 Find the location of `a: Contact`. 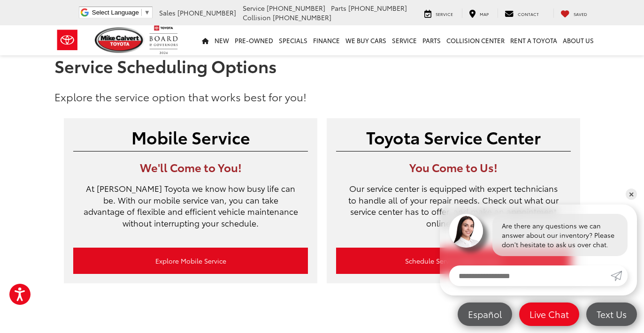

a: Contact is located at coordinates (521, 13).